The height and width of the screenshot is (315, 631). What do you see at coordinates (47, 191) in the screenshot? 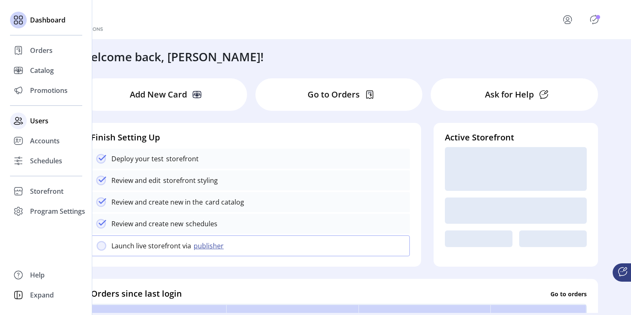
I see `span: Storefront` at bounding box center [47, 191].